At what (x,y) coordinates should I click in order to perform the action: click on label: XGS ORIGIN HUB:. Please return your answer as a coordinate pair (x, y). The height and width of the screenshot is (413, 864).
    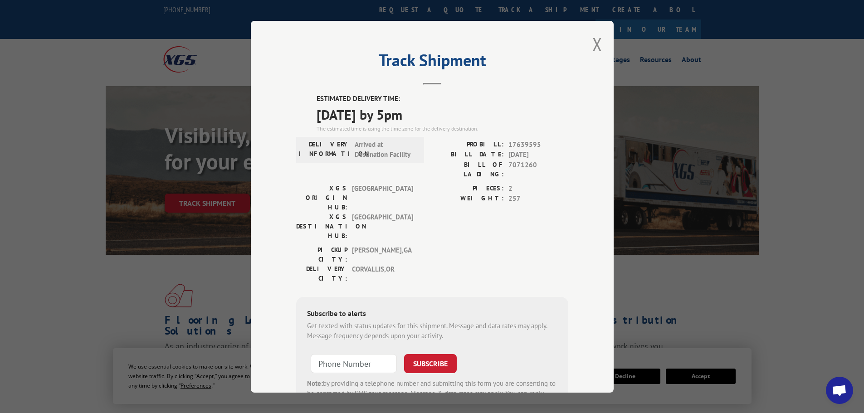
    Looking at the image, I should click on (322, 197).